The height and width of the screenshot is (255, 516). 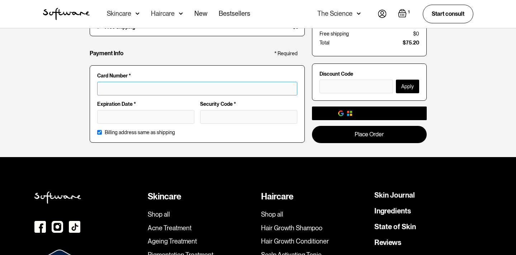 What do you see at coordinates (388, 242) in the screenshot?
I see `a: Reviews` at bounding box center [388, 242].